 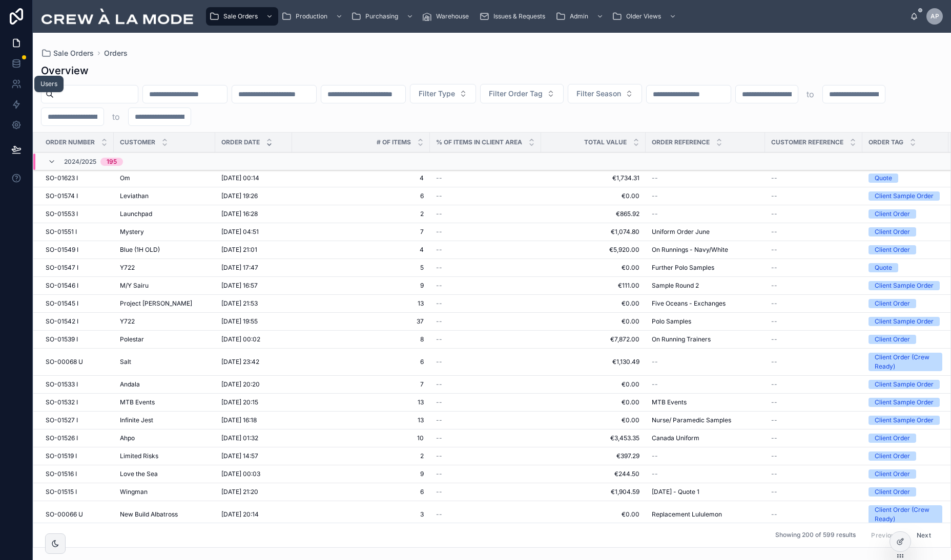 I want to click on a: 7, so click(x=360, y=232).